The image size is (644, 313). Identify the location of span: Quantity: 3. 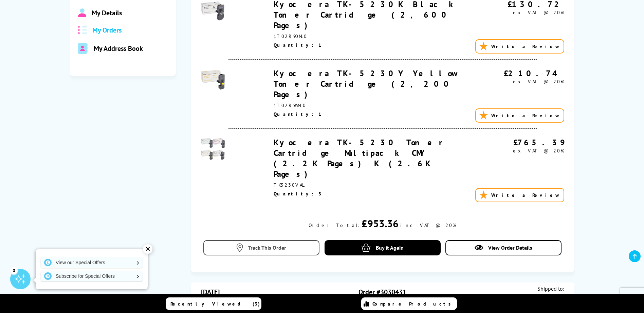
(298, 194).